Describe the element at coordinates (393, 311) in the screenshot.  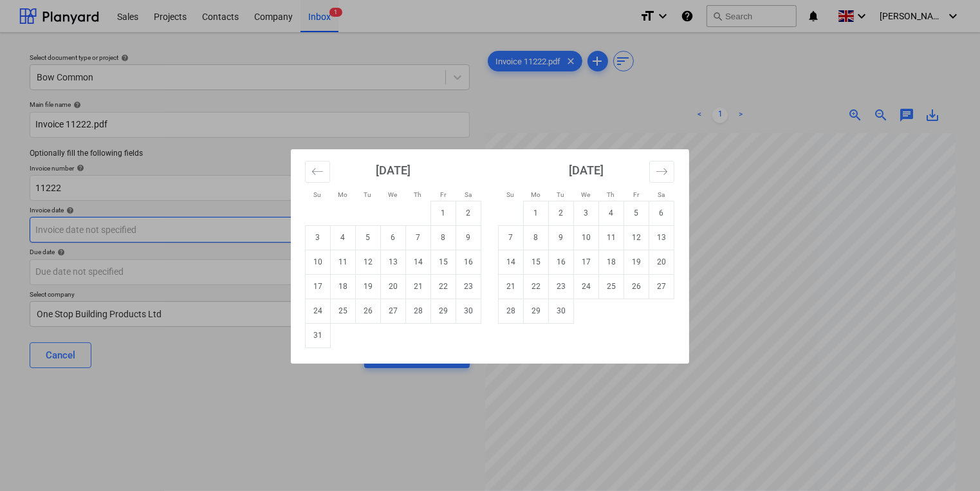
I see `td: Wednesday, August 27, 2025` at that location.